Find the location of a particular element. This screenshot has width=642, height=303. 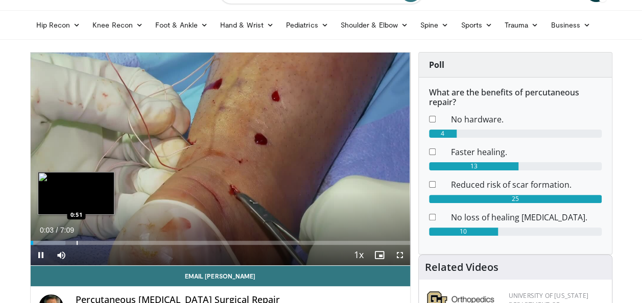

video-js: Video Player is located at coordinates (220, 159).